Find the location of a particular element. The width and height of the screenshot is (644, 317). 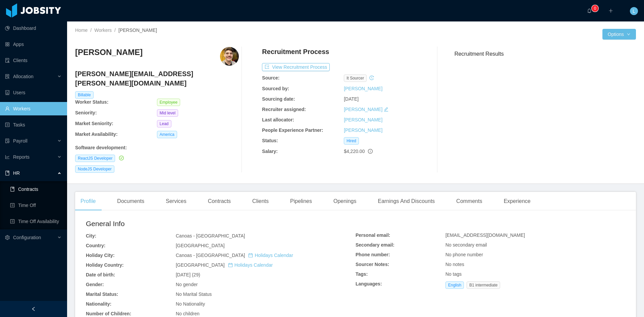

a: Workers is located at coordinates (103, 30).